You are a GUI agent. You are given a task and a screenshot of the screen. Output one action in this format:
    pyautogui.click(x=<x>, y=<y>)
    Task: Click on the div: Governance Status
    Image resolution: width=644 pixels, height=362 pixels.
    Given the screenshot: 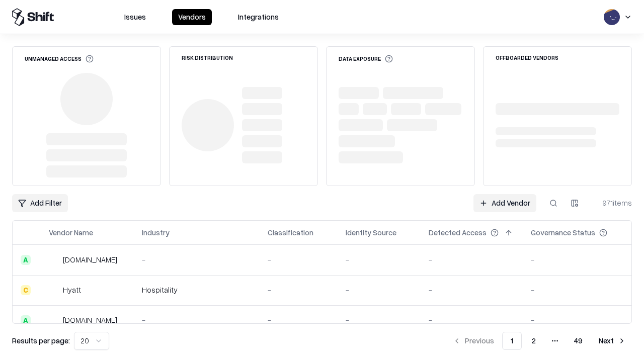 What is the action you would take?
    pyautogui.click(x=563, y=233)
    